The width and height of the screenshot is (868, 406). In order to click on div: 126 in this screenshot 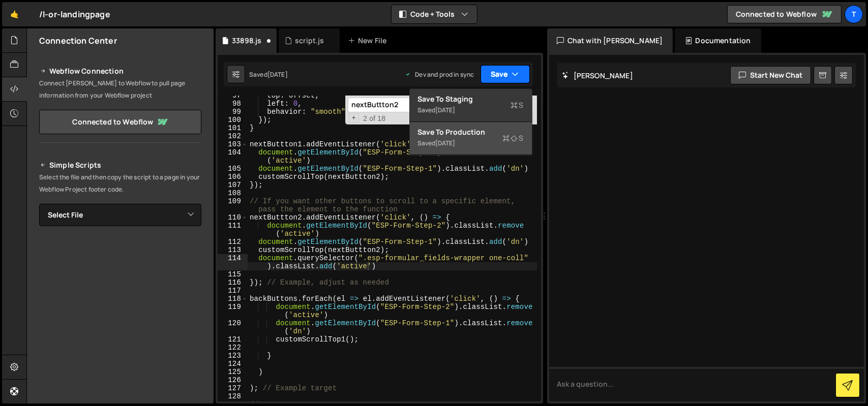, I will do `click(233, 380)`.